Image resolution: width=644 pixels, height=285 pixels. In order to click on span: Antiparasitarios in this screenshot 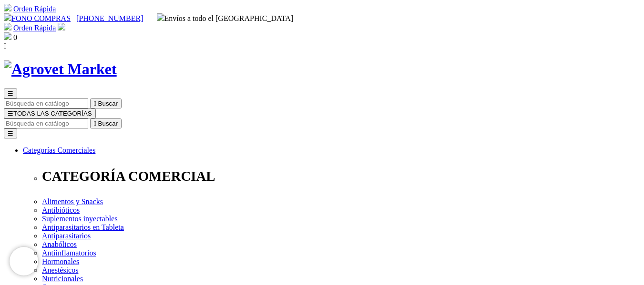, I will do `click(66, 236)`.